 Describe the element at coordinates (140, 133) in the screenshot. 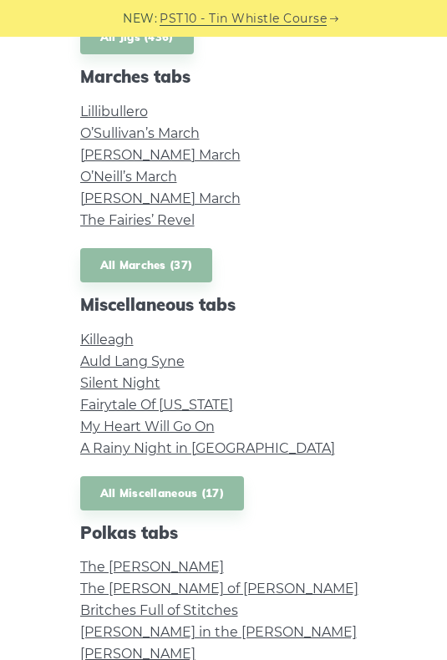

I see `a: O’Sullivan’s March` at that location.